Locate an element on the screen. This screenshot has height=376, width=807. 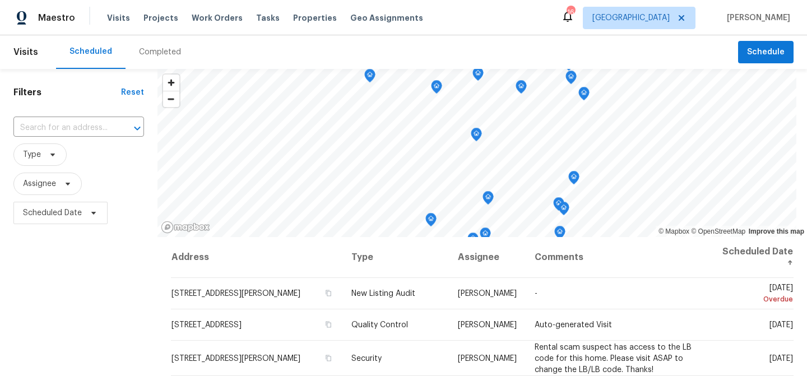
th: Assignee is located at coordinates (487, 257).